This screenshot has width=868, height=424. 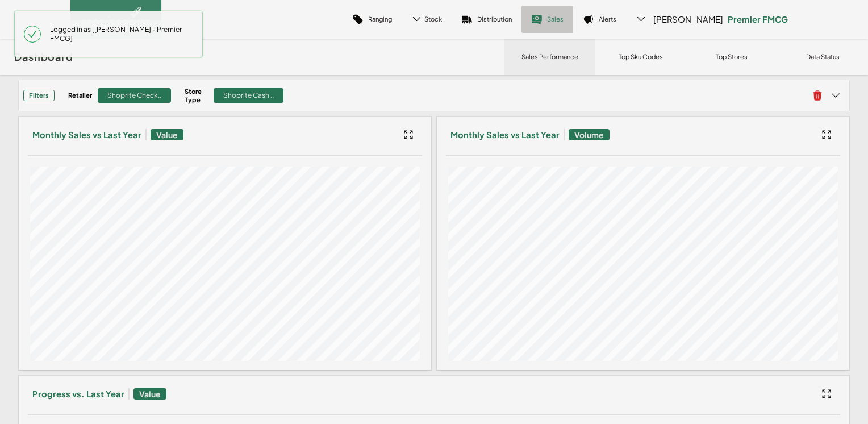 What do you see at coordinates (116, 19) in the screenshot?
I see `img: image` at bounding box center [116, 19].